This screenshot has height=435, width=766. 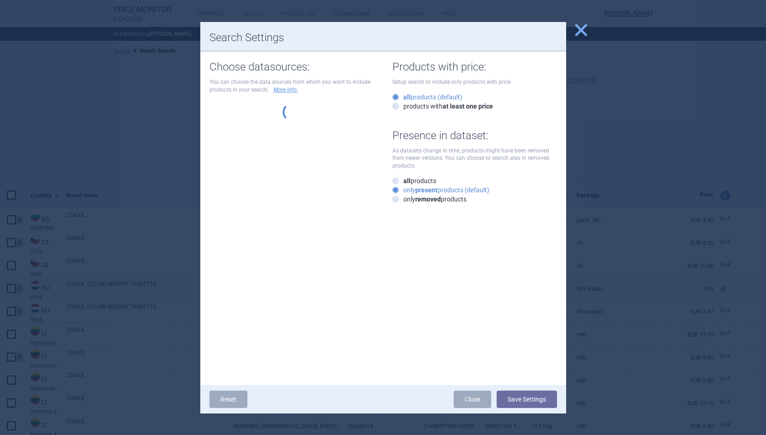 What do you see at coordinates (443, 106) in the screenshot?
I see `label: products with` at bounding box center [443, 106].